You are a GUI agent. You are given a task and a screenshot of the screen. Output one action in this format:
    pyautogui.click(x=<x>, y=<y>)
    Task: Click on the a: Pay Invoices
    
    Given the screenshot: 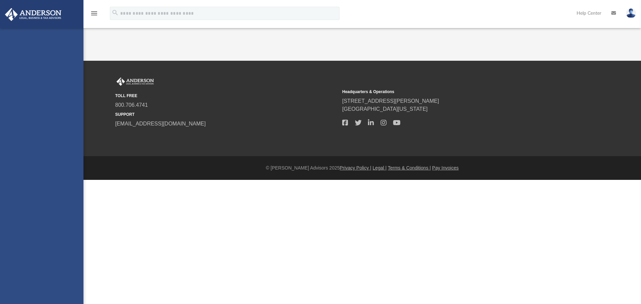 What is the action you would take?
    pyautogui.click(x=445, y=168)
    